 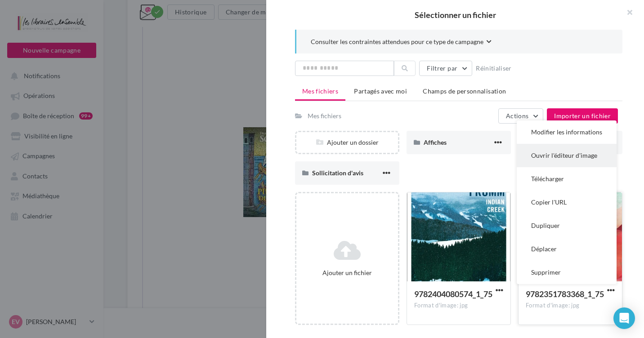 I want to click on span: Champs de personnalisation, so click(x=464, y=91).